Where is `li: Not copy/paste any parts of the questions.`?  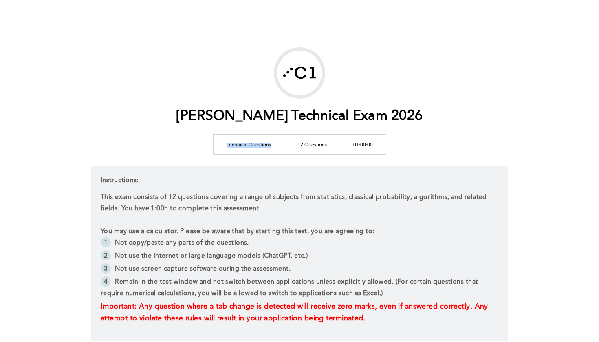 li: Not copy/paste any parts of the questions. is located at coordinates (300, 244).